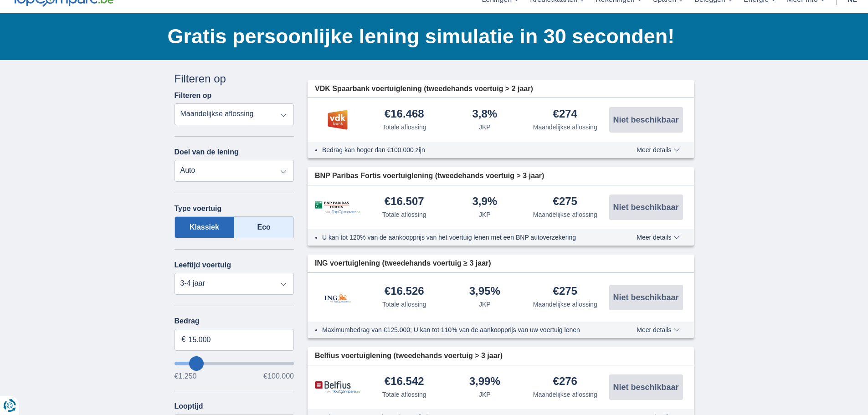  I want to click on div: €16.507, so click(404, 202).